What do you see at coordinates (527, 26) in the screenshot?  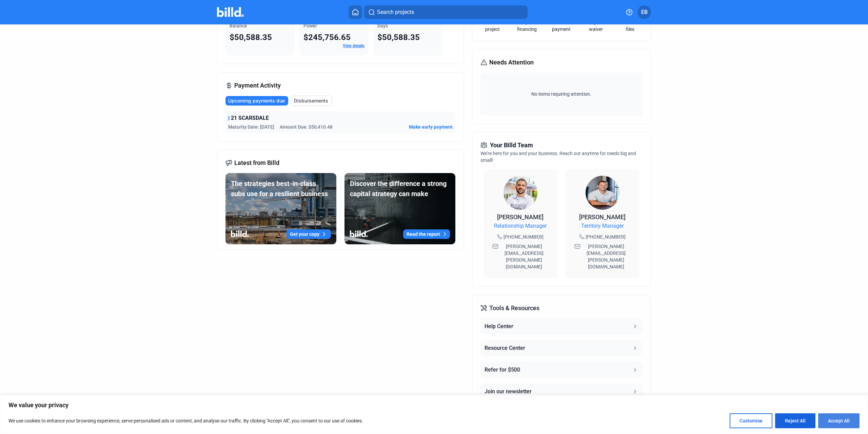 I see `a: Request financing` at bounding box center [527, 26].